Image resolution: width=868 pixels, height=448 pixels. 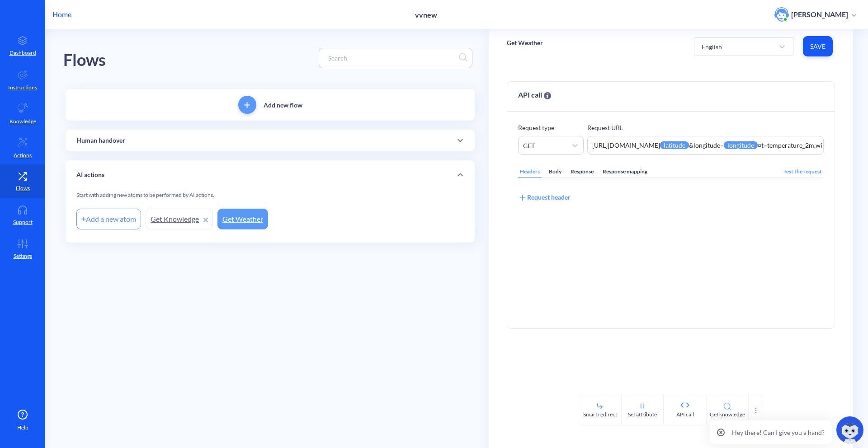 I want to click on p: Get Weather, so click(x=525, y=43).